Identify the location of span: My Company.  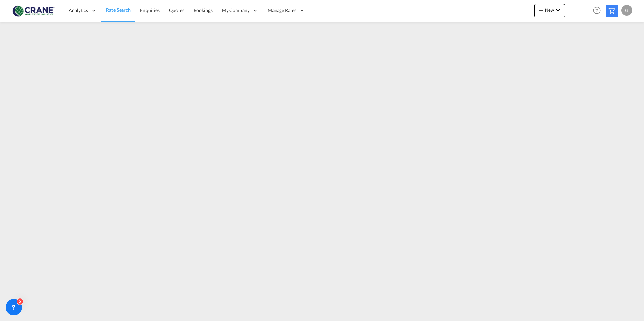
(236, 10).